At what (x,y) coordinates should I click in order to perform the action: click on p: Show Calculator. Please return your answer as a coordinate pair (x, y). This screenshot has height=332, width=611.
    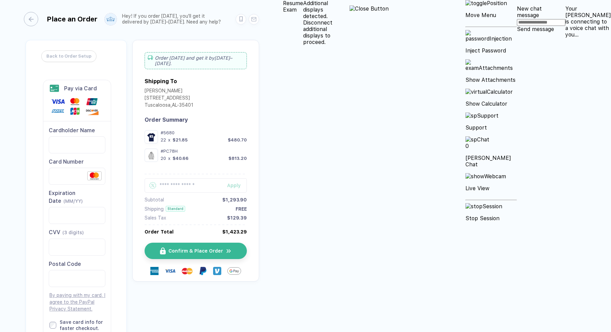
    Looking at the image, I should click on (489, 104).